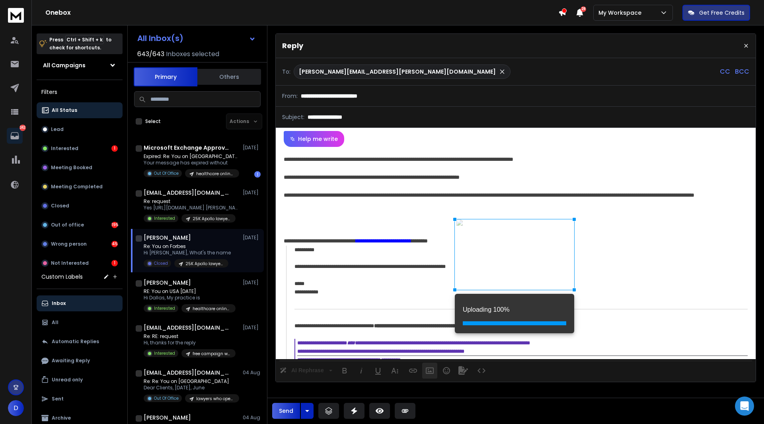 This screenshot has height=424, width=764. I want to click on a: 242, so click(15, 136).